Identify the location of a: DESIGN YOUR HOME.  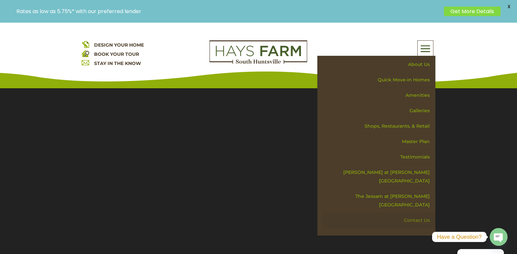
(119, 45).